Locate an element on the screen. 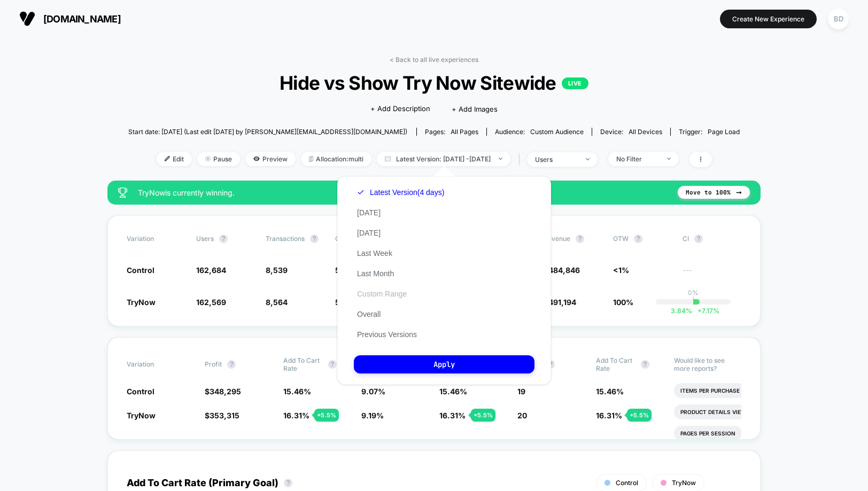 This screenshot has width=868, height=491. span: CI is located at coordinates (712, 239).